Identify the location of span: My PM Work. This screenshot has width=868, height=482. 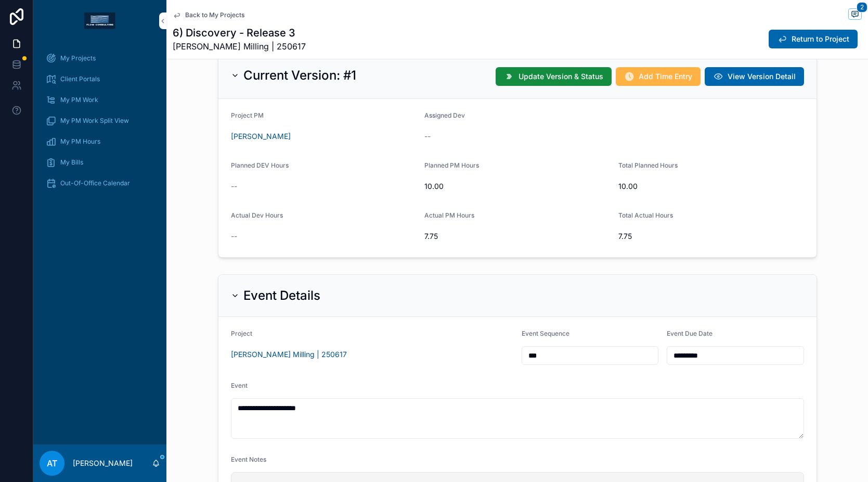
(79, 100).